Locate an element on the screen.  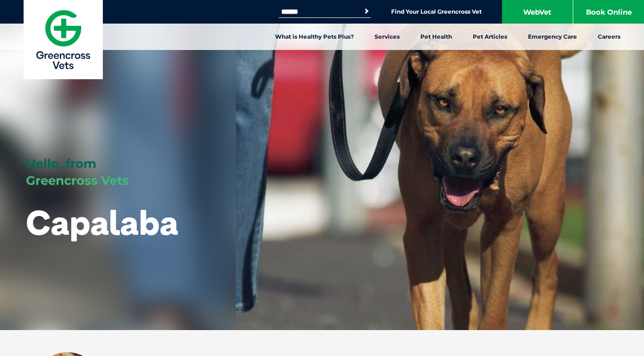
h1: Capalaba is located at coordinates (102, 222).